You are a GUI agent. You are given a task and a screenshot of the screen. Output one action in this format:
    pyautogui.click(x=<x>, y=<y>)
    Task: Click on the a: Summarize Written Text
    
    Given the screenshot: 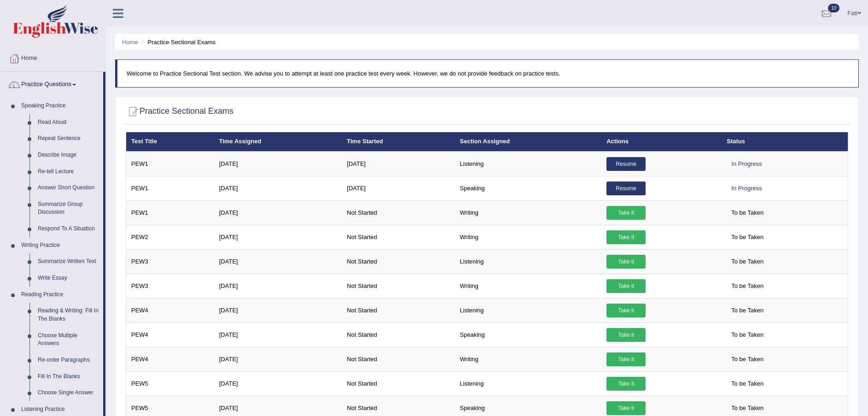 What is the action you would take?
    pyautogui.click(x=68, y=262)
    